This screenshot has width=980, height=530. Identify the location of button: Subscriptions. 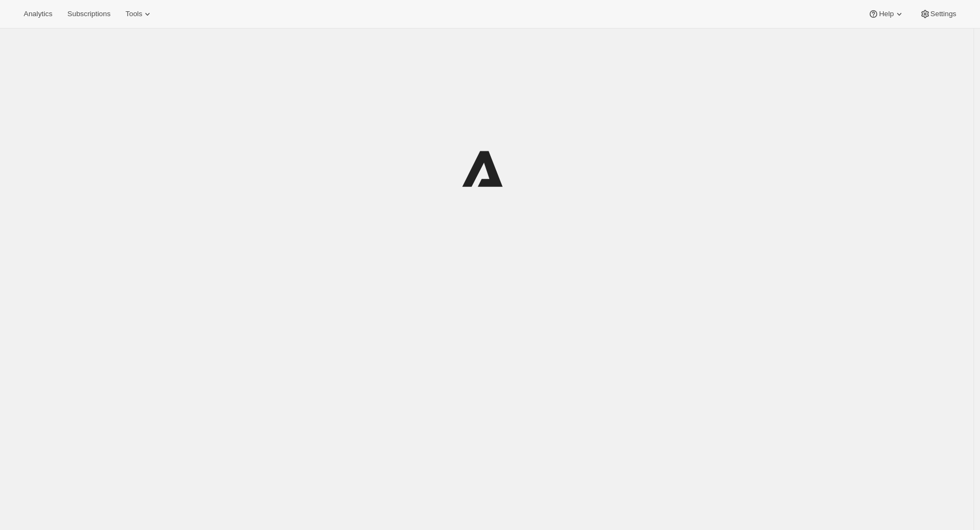
(89, 14).